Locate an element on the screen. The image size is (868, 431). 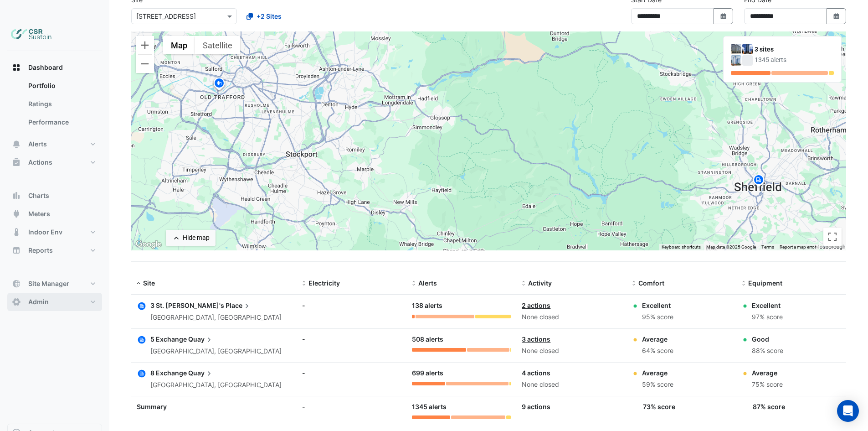
a: Report a map error is located at coordinates (798, 247).